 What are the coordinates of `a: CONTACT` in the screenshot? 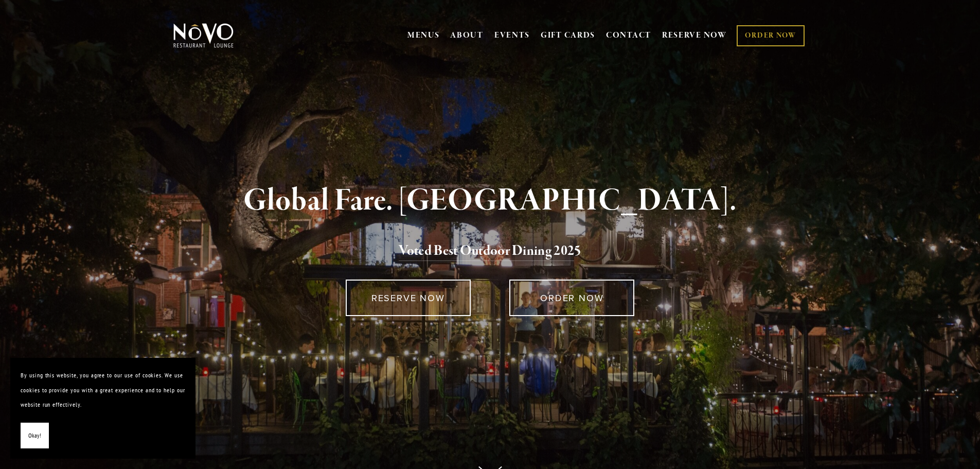 It's located at (629, 35).